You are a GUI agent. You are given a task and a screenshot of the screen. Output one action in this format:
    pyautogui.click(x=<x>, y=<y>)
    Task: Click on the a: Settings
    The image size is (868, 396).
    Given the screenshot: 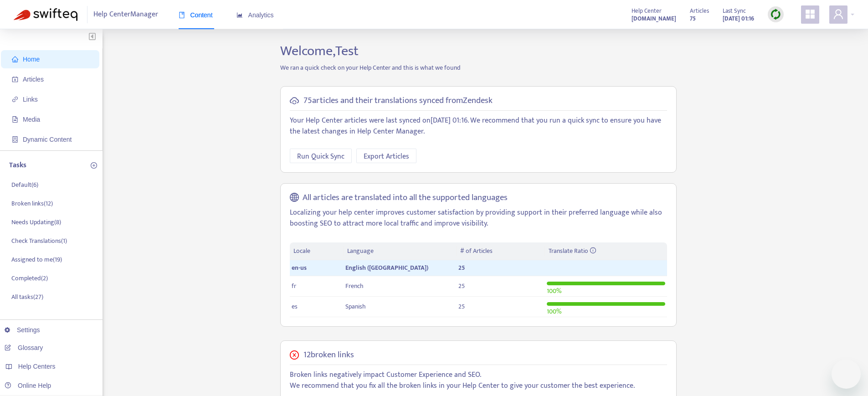 What is the action you would take?
    pyautogui.click(x=22, y=330)
    